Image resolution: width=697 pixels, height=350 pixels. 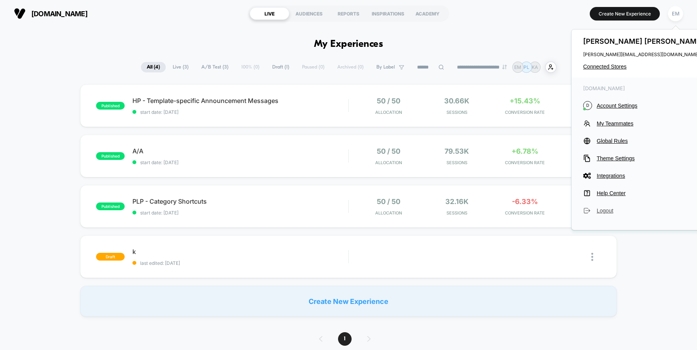 I want to click on button: Create New Experience, so click(x=624, y=14).